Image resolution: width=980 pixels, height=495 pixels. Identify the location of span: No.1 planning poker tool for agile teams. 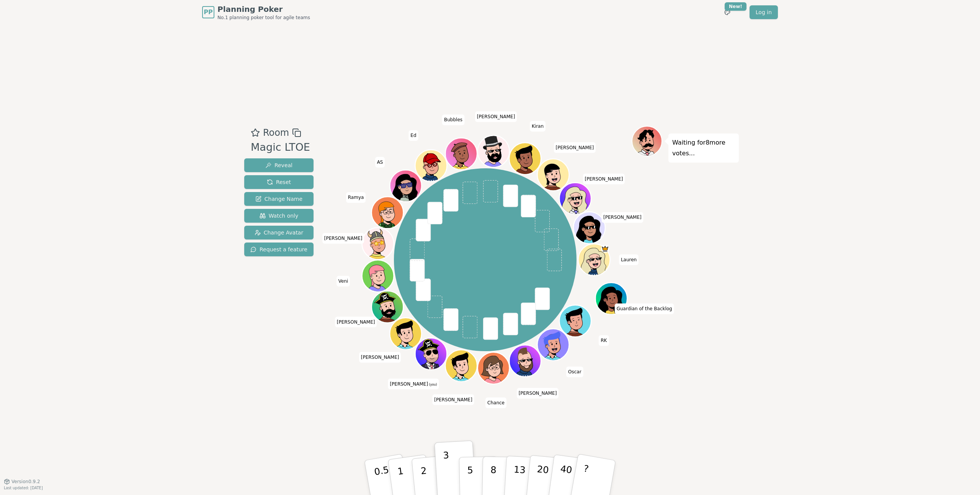
(264, 18).